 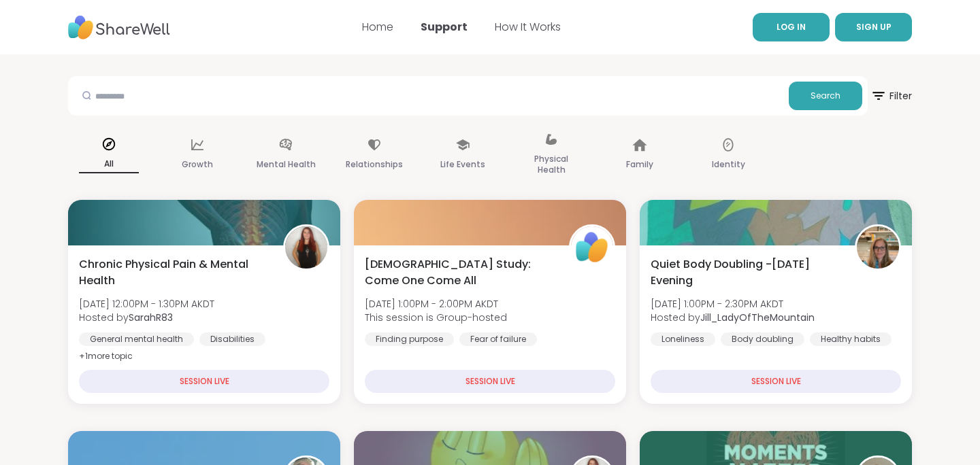 What do you see at coordinates (851, 339) in the screenshot?
I see `div: Healthy habits` at bounding box center [851, 339].